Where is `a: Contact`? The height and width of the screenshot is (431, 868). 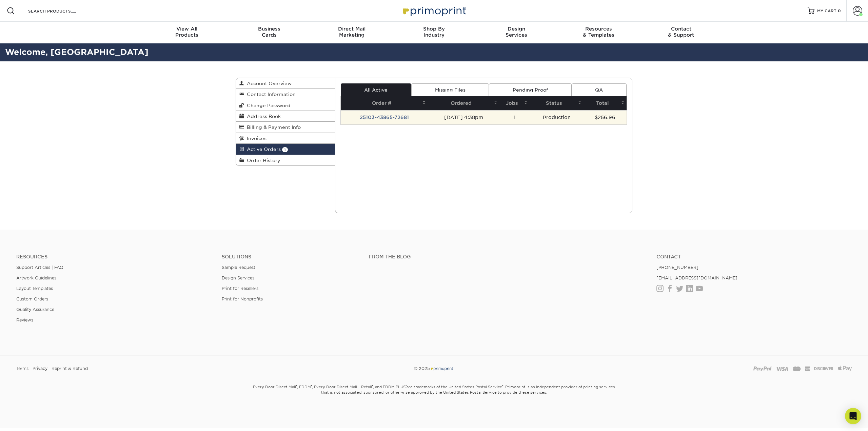
a: Contact is located at coordinates (754, 257).